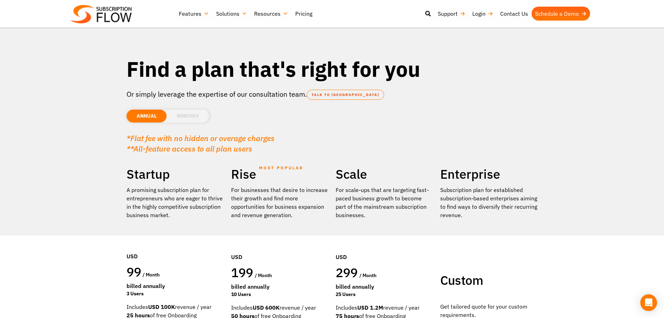 This screenshot has height=318, width=664. What do you see at coordinates (514, 14) in the screenshot?
I see `a: Contact Us` at bounding box center [514, 14].